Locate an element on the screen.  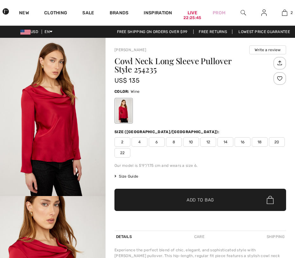
div: Our model is 5'9"/175 cm and wears a size 6. is located at coordinates (200, 165).